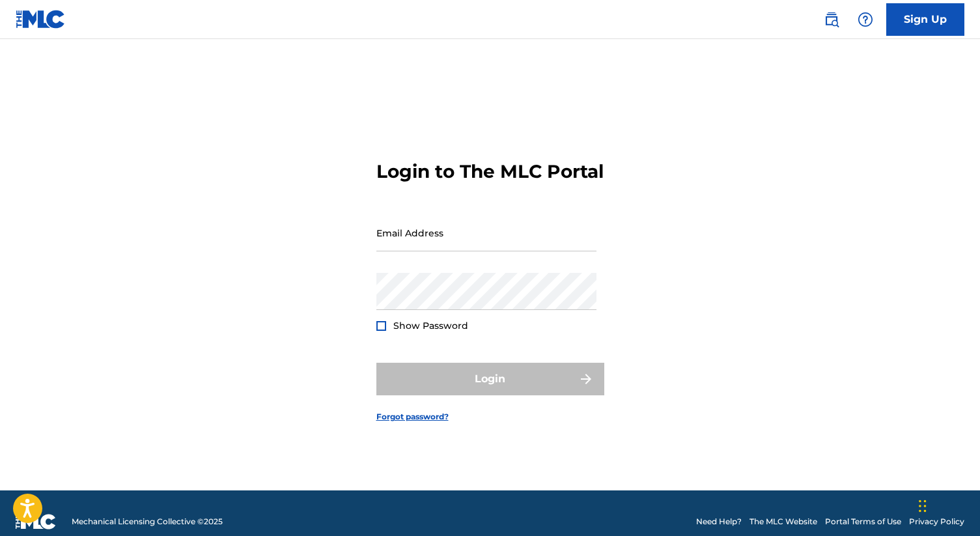 This screenshot has width=980, height=536. Describe the element at coordinates (40, 19) in the screenshot. I see `img: MLC Logo` at that location.